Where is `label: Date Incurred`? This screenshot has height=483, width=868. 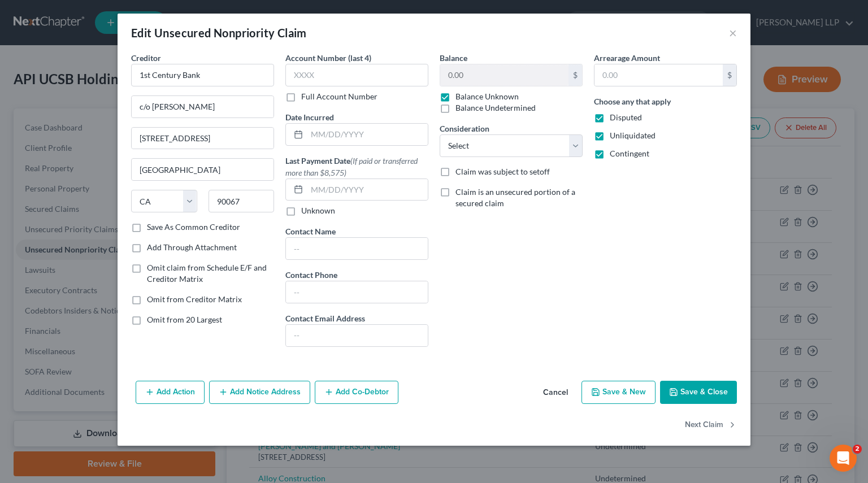 label: Date Incurred is located at coordinates (310, 117).